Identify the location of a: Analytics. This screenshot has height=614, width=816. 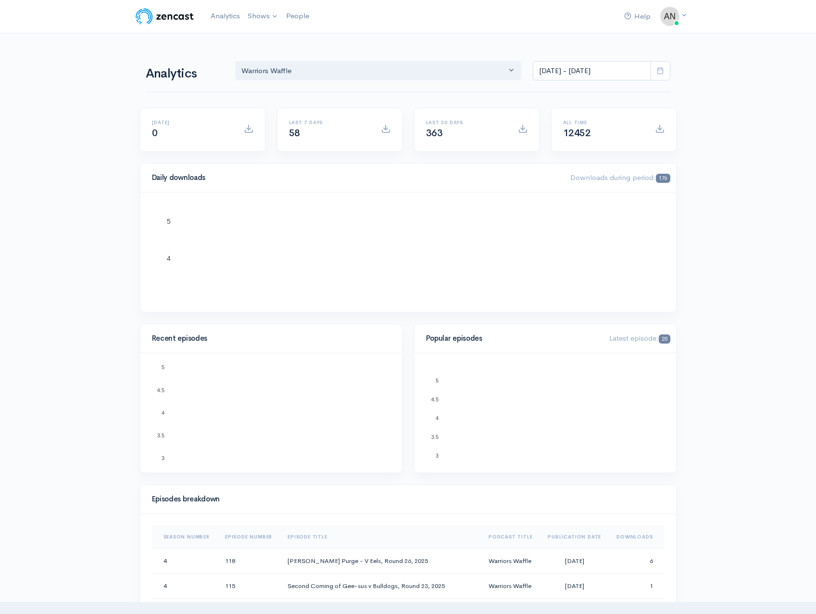
(225, 16).